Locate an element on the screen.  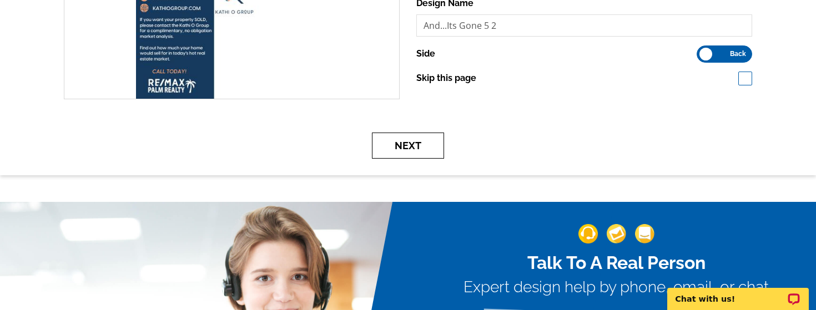
img: support-img-3_1.png is located at coordinates (644, 234).